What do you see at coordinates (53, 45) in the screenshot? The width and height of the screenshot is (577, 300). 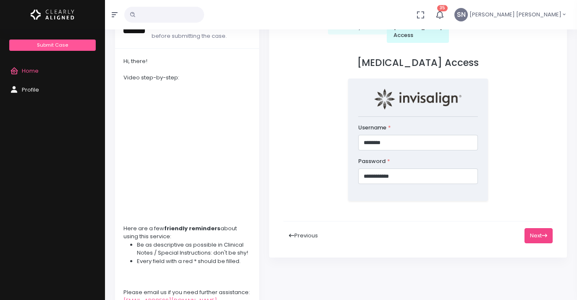 I see `span: Submit Case` at bounding box center [53, 45].